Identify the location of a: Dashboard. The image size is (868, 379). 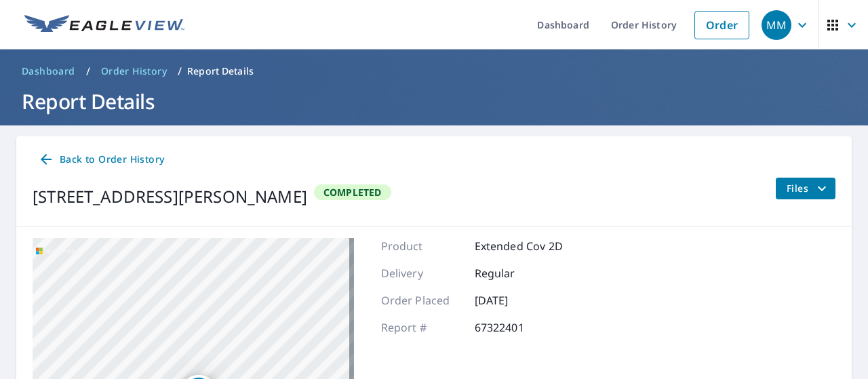
(48, 71).